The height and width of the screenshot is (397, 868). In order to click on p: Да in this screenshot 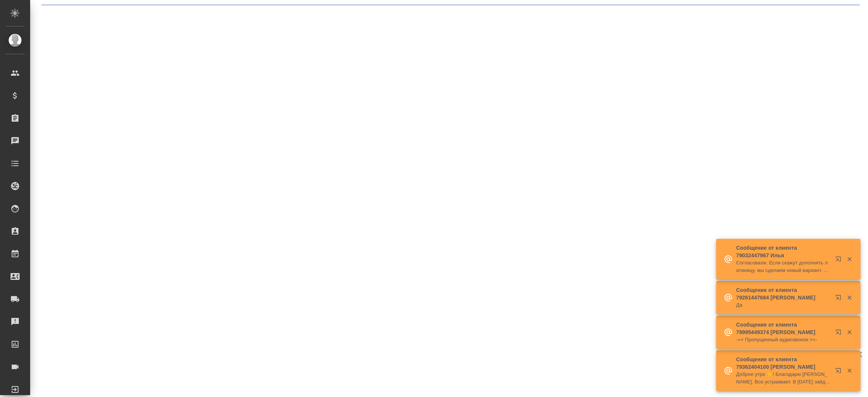, I will do `click(783, 305)`.